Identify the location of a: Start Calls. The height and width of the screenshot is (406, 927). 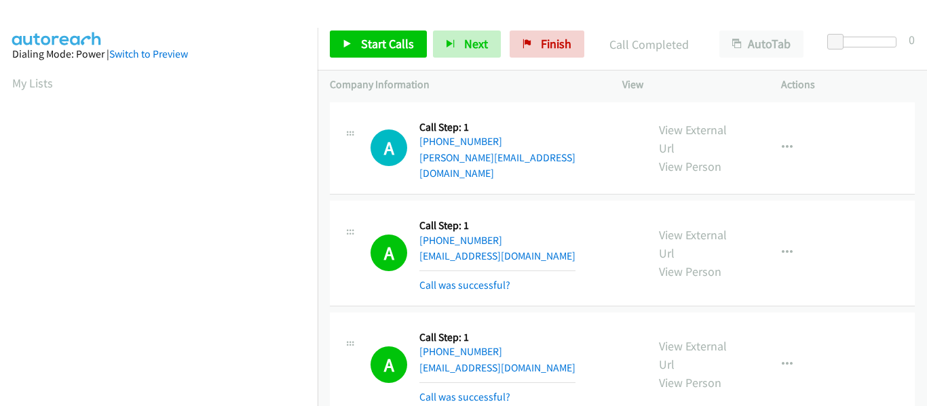
(378, 44).